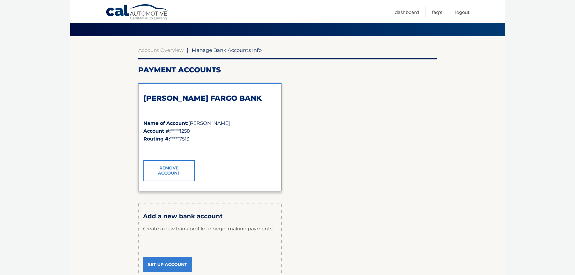  Describe the element at coordinates (407, 12) in the screenshot. I see `a: Dashboard` at that location.